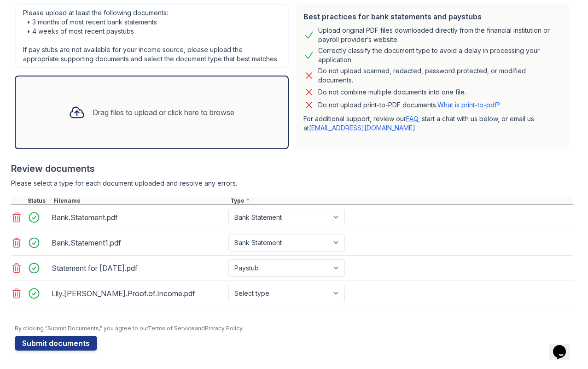  I want to click on div: Do not combine multiple documents into one file., so click(392, 92).